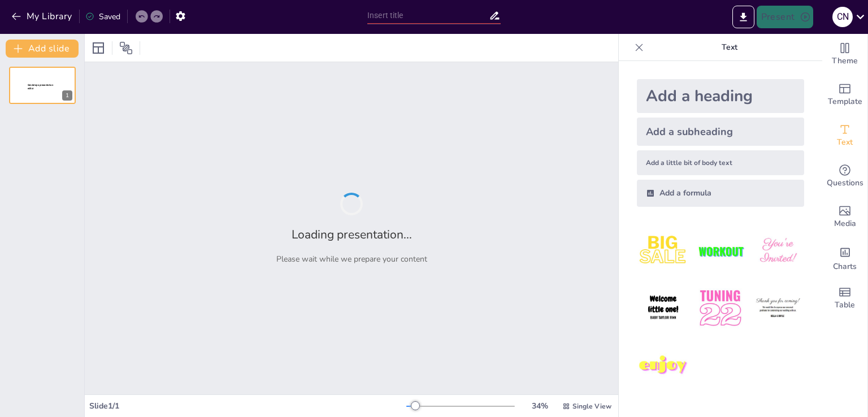 This screenshot has width=868, height=417. I want to click on span: Questions, so click(845, 183).